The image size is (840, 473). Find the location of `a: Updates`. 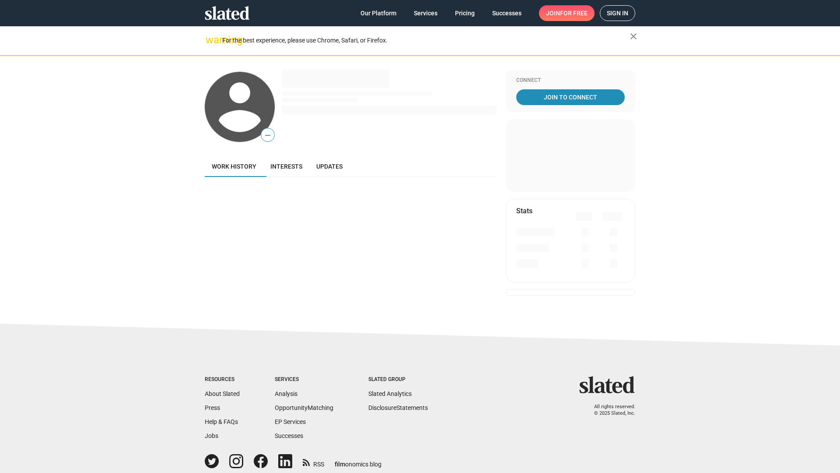

a: Updates is located at coordinates (329, 166).